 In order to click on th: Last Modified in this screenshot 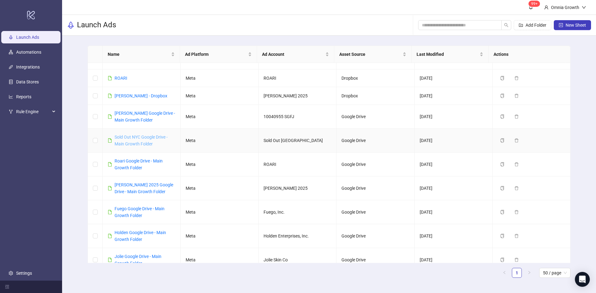, I will do `click(450, 54)`.